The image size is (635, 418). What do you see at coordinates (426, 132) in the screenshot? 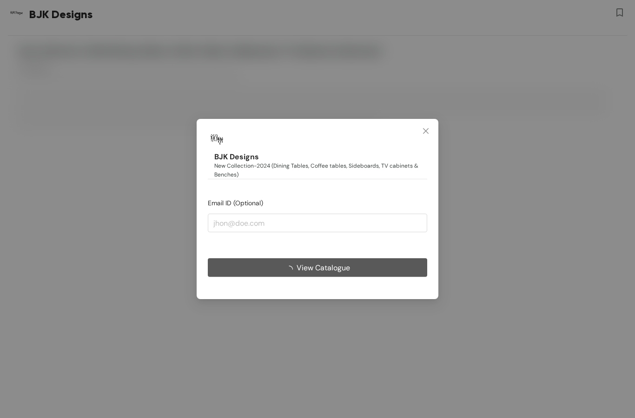
I see `button: Close` at bounding box center [426, 132].